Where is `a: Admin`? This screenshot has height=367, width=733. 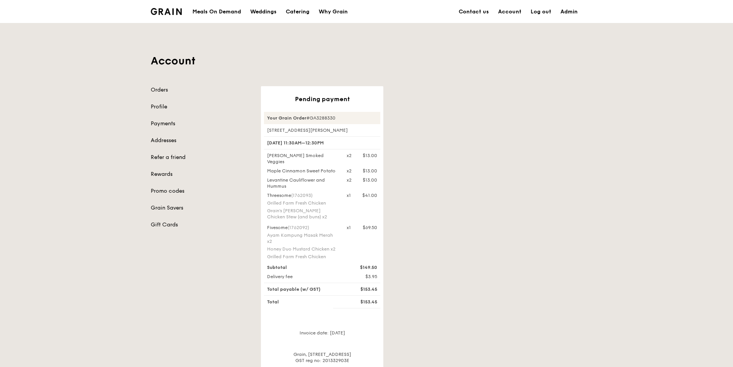
a: Admin is located at coordinates (569, 12).